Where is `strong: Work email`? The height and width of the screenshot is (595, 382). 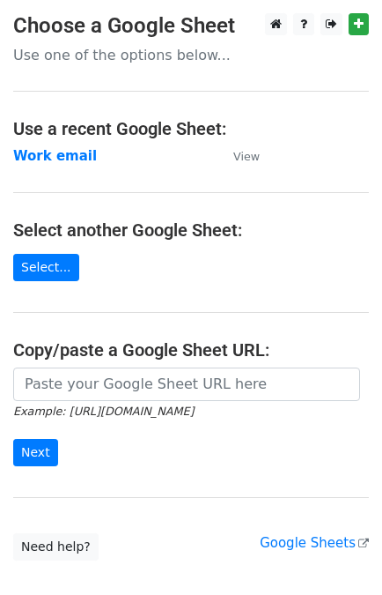
strong: Work email is located at coordinates (55, 156).